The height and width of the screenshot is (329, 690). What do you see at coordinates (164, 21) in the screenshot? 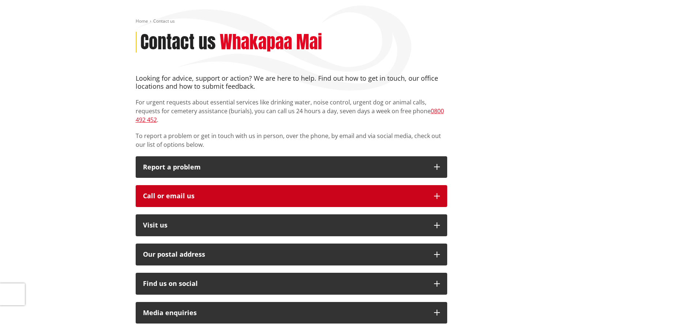
I see `span: Contact us` at bounding box center [164, 21].